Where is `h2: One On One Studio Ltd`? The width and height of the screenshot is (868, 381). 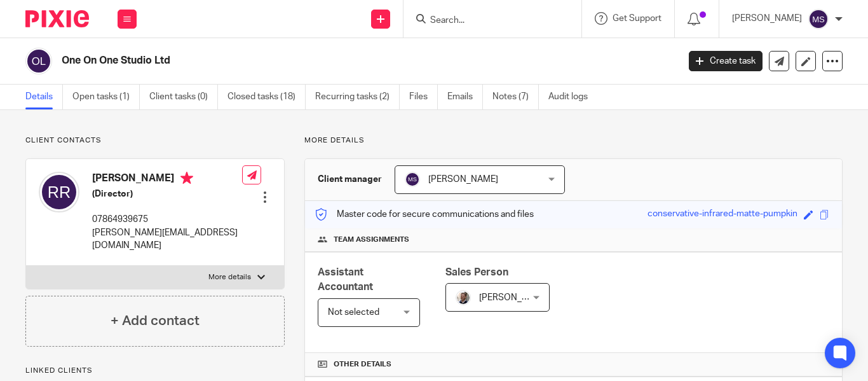 h2: One On One Studio Ltd is located at coordinates (305, 60).